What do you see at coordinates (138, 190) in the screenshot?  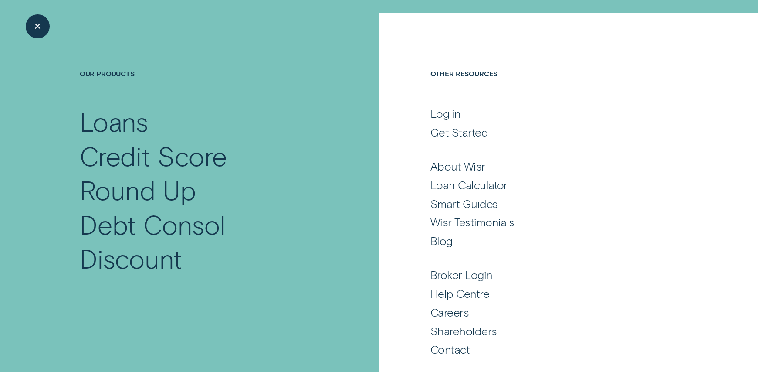 I see `div: Round Up` at bounding box center [138, 190].